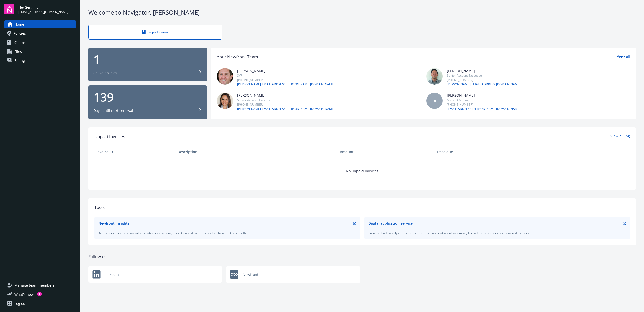 The image size is (644, 312). What do you see at coordinates (155, 275) in the screenshot?
I see `a: Newfront logoLinkedin` at bounding box center [155, 275].